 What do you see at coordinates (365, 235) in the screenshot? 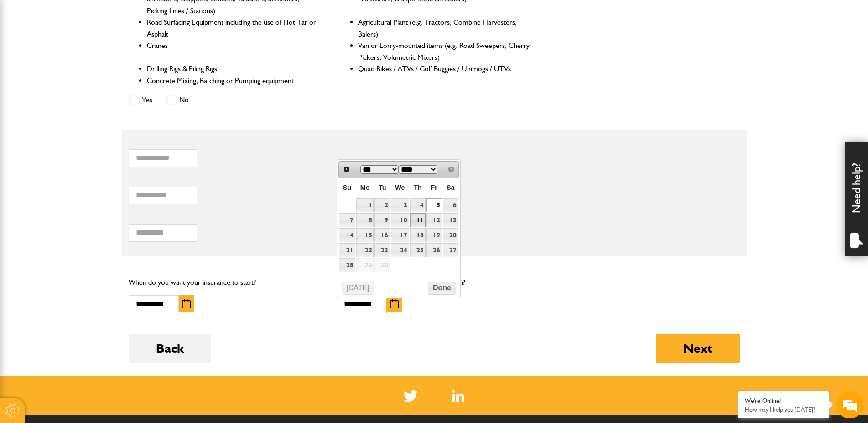
I see `a: 15` at bounding box center [365, 235].